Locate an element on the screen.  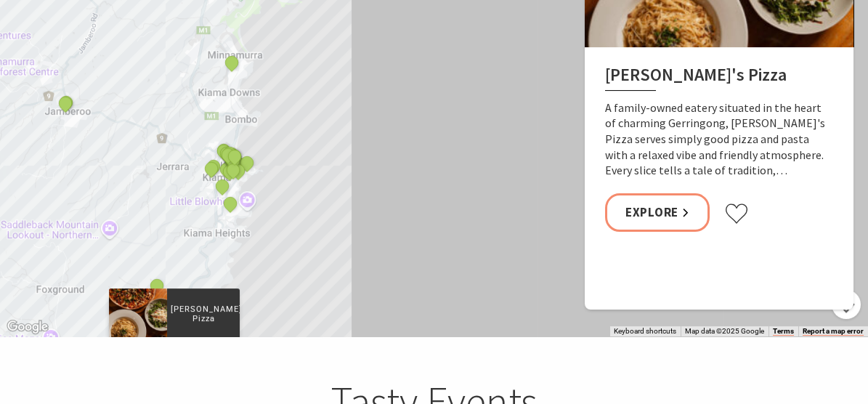
img: Google is located at coordinates (28, 327).